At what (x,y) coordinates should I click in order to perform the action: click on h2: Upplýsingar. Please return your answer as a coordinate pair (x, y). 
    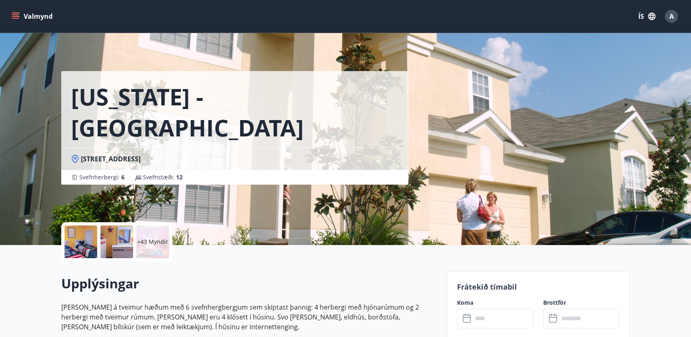
    Looking at the image, I should click on (249, 283).